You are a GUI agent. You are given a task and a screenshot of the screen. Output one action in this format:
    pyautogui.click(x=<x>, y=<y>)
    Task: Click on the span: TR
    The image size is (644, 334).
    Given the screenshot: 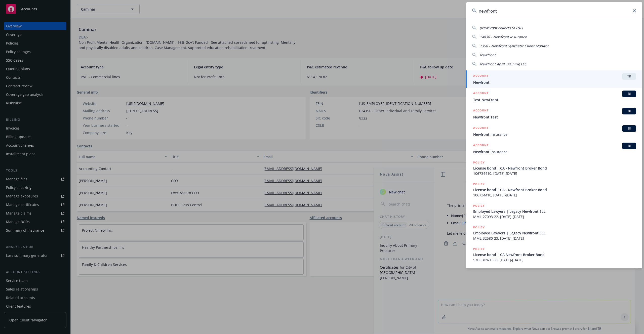 What is the action you would take?
    pyautogui.click(x=629, y=77)
    